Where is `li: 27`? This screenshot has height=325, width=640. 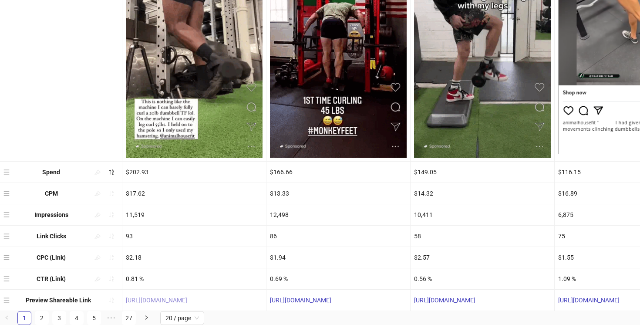
li: 27 is located at coordinates (129, 318).